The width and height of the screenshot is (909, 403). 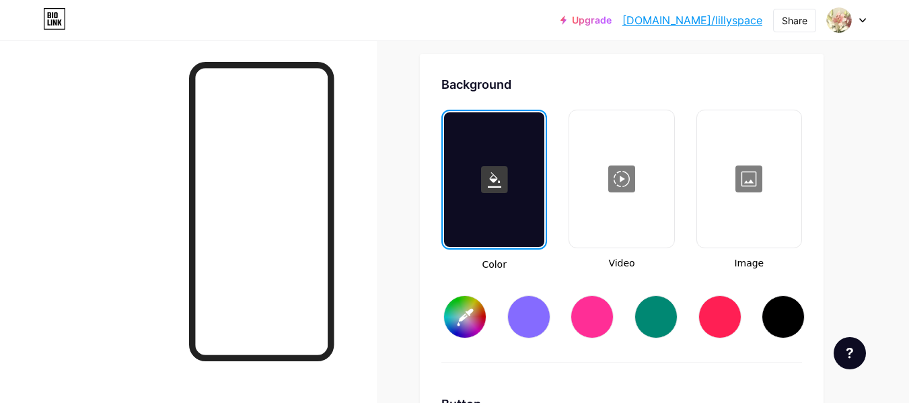 What do you see at coordinates (795, 20) in the screenshot?
I see `div: Share` at bounding box center [795, 20].